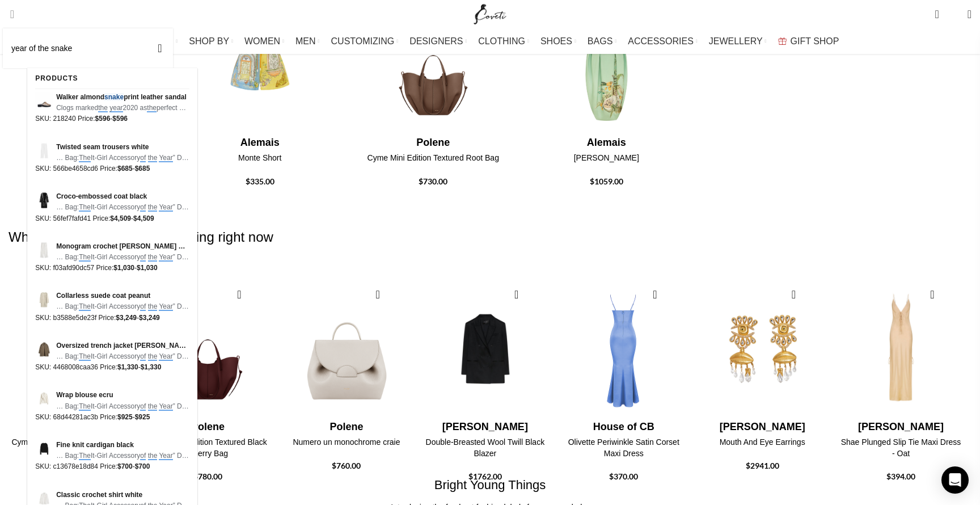 The image size is (980, 505). What do you see at coordinates (44, 151) in the screenshot?
I see `img: Twisted seam trousers white` at bounding box center [44, 151].